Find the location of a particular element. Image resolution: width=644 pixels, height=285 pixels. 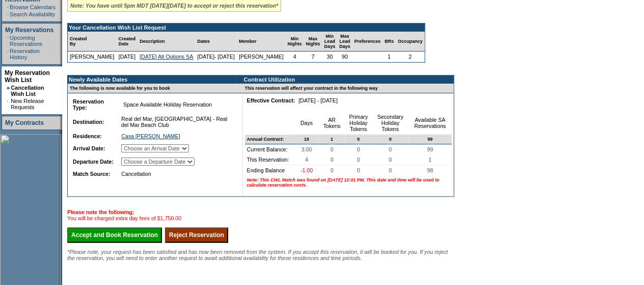

td: Min Nights is located at coordinates (294, 42).